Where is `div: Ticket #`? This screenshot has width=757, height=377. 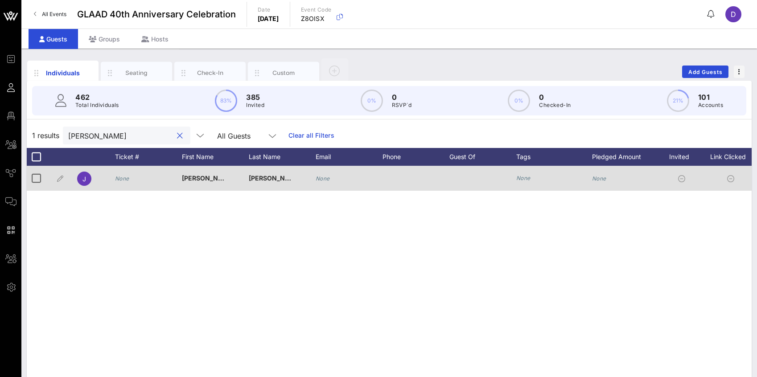
div: Ticket # is located at coordinates (148, 157).